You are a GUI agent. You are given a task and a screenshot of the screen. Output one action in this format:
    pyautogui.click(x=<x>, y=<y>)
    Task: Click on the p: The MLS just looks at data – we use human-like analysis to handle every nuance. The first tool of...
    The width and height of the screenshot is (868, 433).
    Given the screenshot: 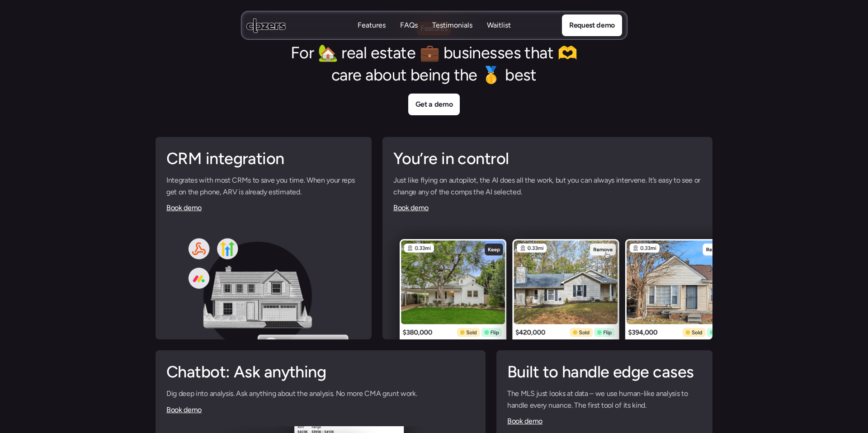 What is the action you would take?
    pyautogui.click(x=605, y=400)
    